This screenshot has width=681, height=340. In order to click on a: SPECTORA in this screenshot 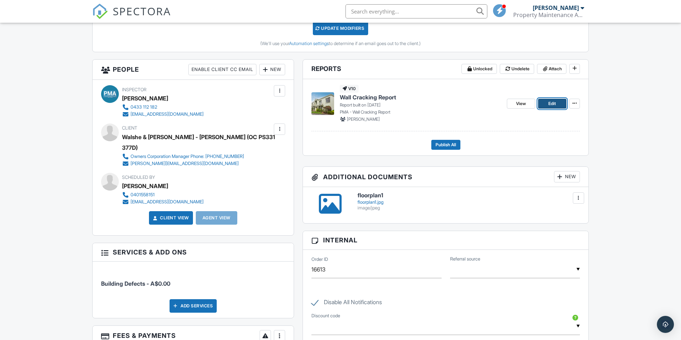, I will do `click(132, 17)`.